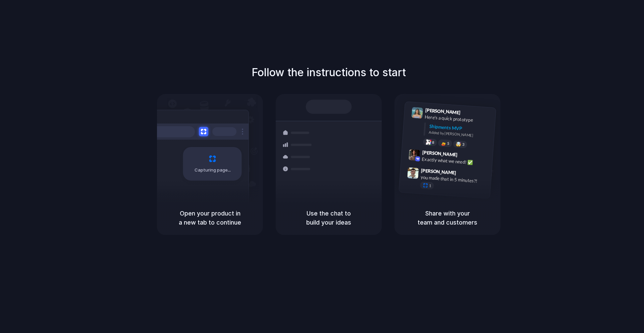 This screenshot has height=333, width=644. What do you see at coordinates (430, 185) in the screenshot?
I see `span: 1` at bounding box center [430, 185].